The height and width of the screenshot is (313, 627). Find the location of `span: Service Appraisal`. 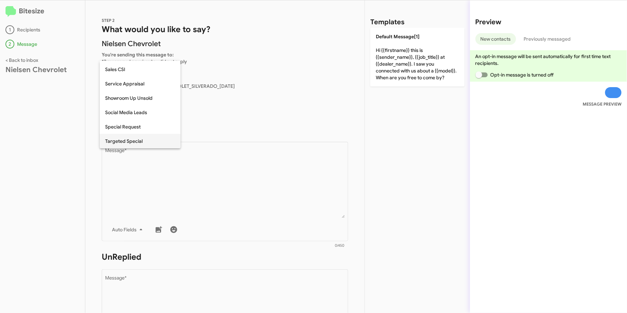

span: Service Appraisal is located at coordinates (140, 84).